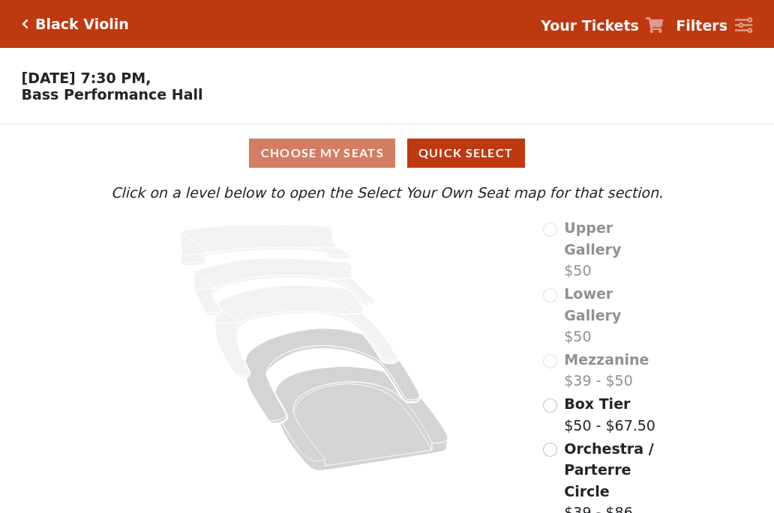  I want to click on label: $39 - $50, so click(606, 370).